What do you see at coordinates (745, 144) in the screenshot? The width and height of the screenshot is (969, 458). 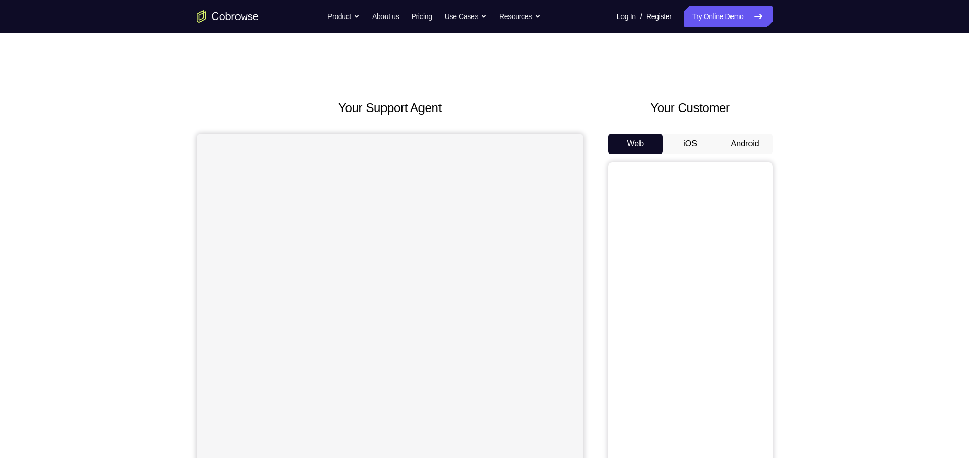 I see `button: Android` at bounding box center [745, 144].